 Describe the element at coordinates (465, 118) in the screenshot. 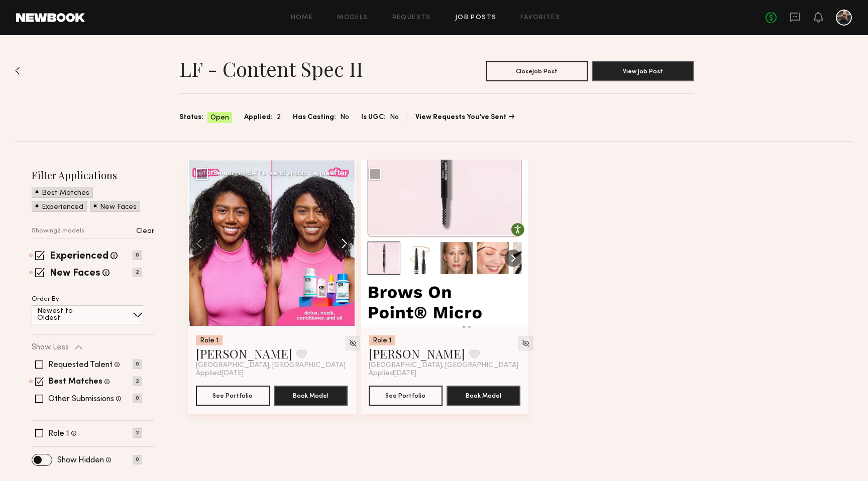

I see `a: View Requests You’ve Sent` at that location.